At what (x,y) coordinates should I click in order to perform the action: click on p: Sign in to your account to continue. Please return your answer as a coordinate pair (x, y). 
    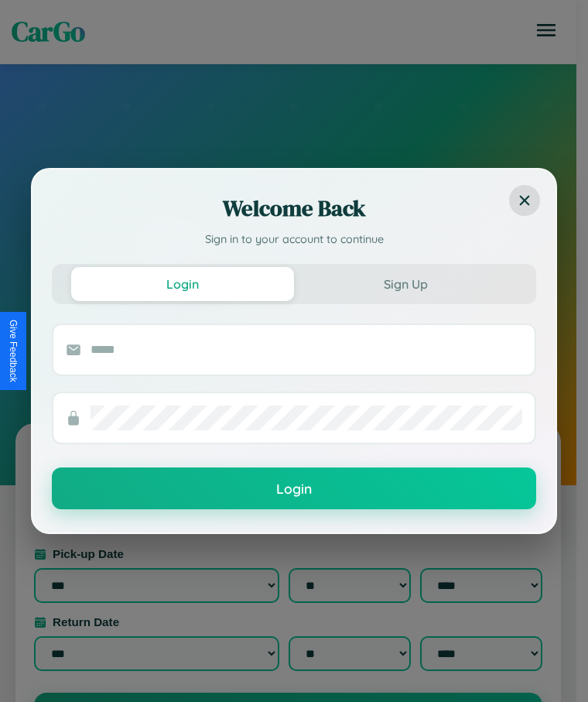
    Looking at the image, I should click on (294, 240).